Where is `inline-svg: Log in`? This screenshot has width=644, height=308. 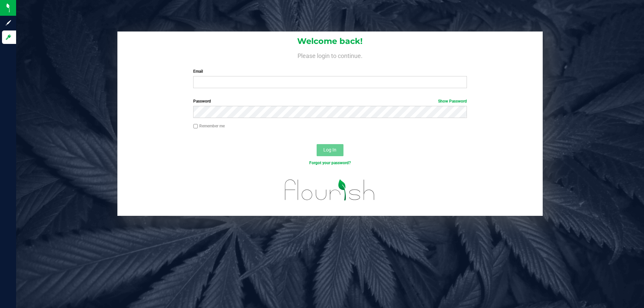
inline-svg: Log in is located at coordinates (8, 37).